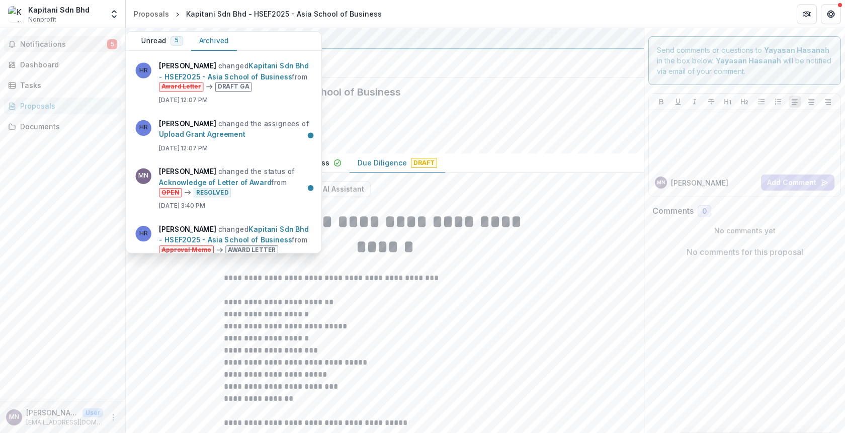 This screenshot has height=433, width=845. Describe the element at coordinates (63, 44) in the screenshot. I see `span: Notifications` at that location.